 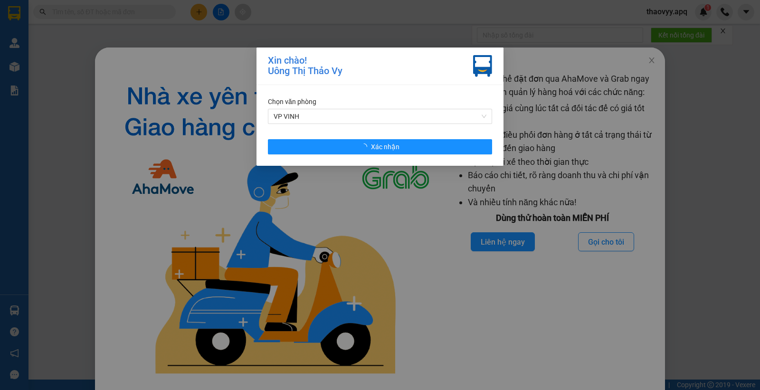 What do you see at coordinates (380, 102) in the screenshot?
I see `div: Chọn văn phòng` at bounding box center [380, 102].